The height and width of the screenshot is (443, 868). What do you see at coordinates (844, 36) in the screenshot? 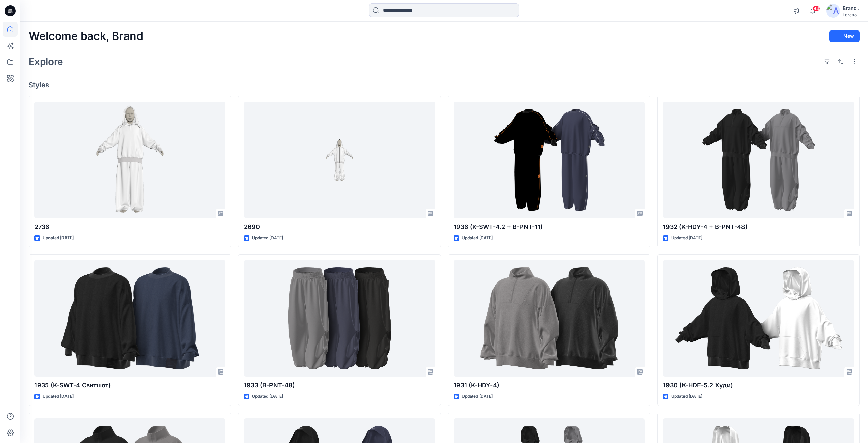
I see `button: New` at bounding box center [844, 36].